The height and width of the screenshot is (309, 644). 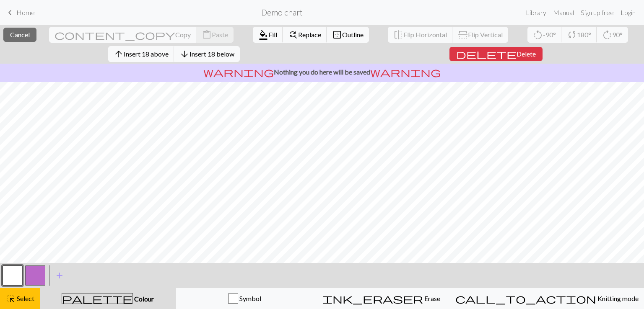 I want to click on button: 180°, so click(x=579, y=35).